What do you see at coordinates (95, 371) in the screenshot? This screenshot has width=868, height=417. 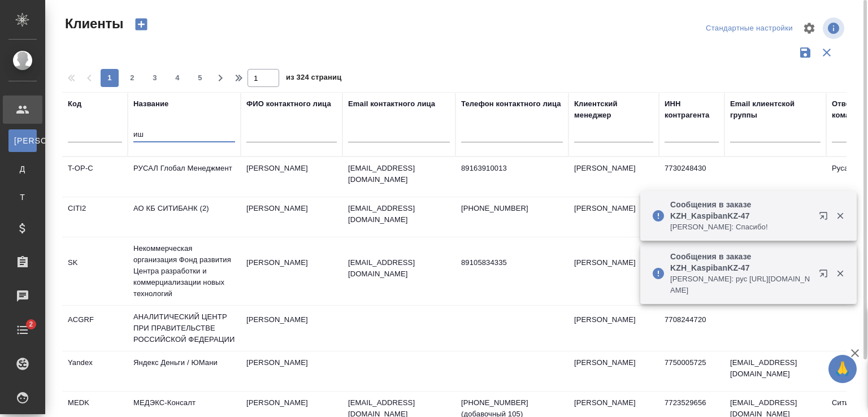 I see `td: Yandex` at bounding box center [95, 371].